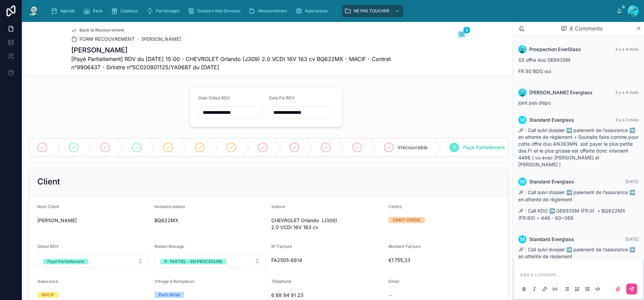 The width and height of the screenshot is (644, 300). What do you see at coordinates (405, 246) in the screenshot?
I see `span: Montant Facture` at bounding box center [405, 246].